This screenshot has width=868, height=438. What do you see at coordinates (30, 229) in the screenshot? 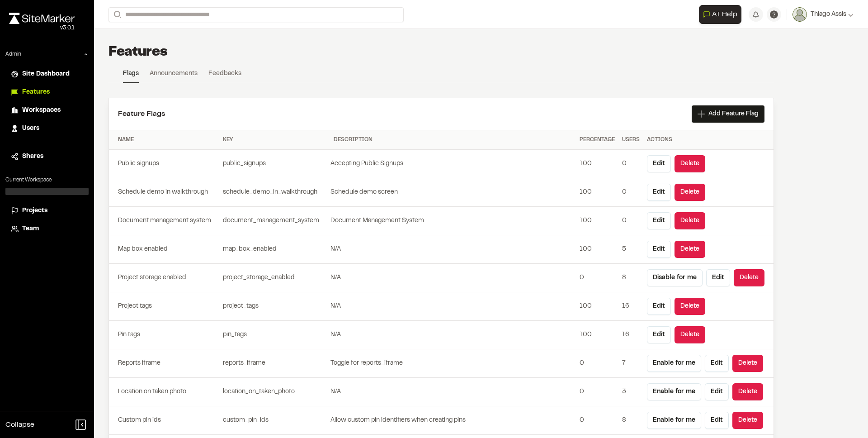
I see `span: Team` at bounding box center [30, 229].